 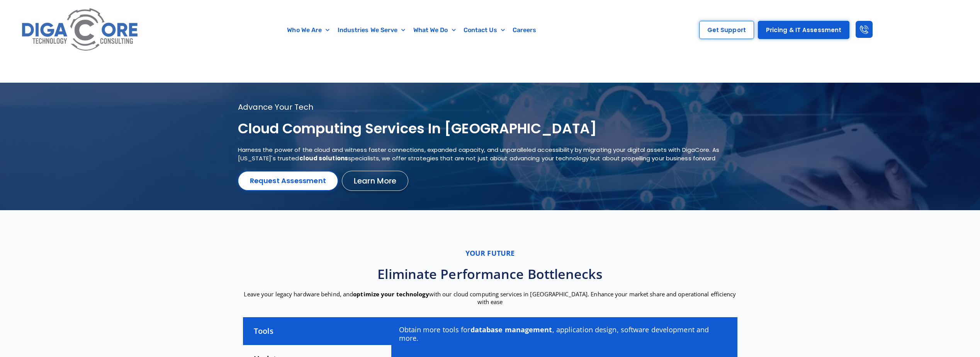 I want to click on strong: optimize your technology, so click(x=391, y=293).